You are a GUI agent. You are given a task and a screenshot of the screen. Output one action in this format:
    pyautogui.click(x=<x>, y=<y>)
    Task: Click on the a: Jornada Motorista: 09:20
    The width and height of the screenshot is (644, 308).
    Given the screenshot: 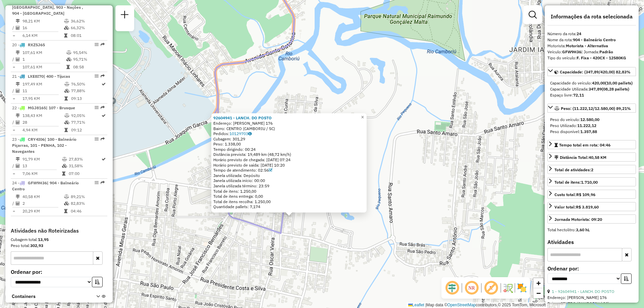 What is the action you would take?
    pyautogui.click(x=592, y=219)
    